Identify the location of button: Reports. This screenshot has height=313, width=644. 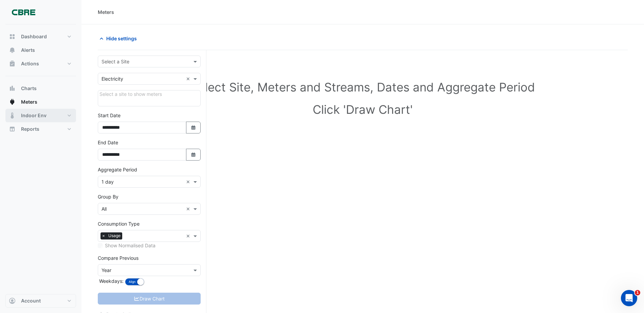
(41, 129).